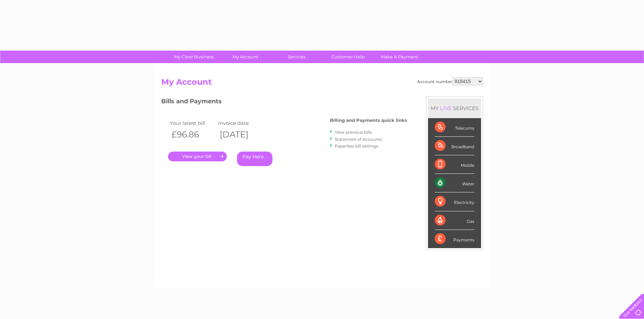  Describe the element at coordinates (354, 132) in the screenshot. I see `a: View previous bills` at that location.